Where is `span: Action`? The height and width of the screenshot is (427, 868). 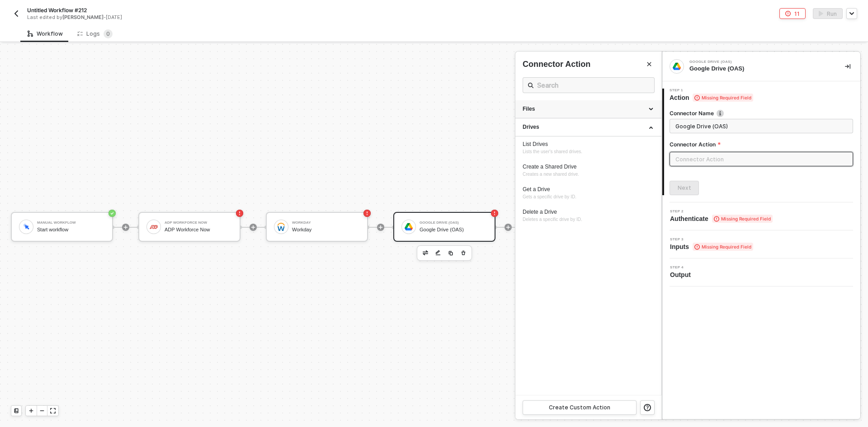 span: Action is located at coordinates (712, 98).